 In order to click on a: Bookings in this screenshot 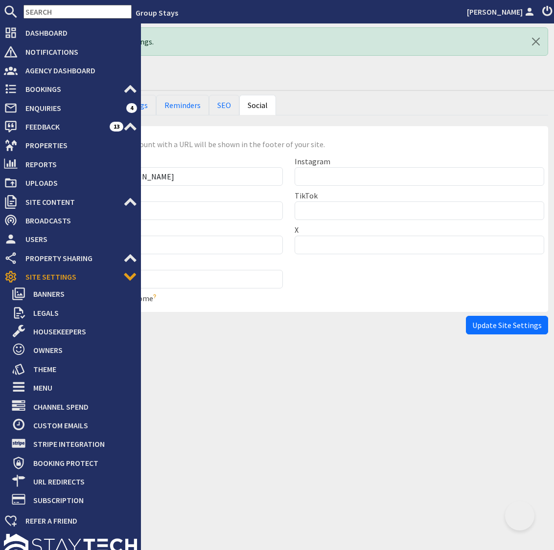, I will do `click(70, 89)`.